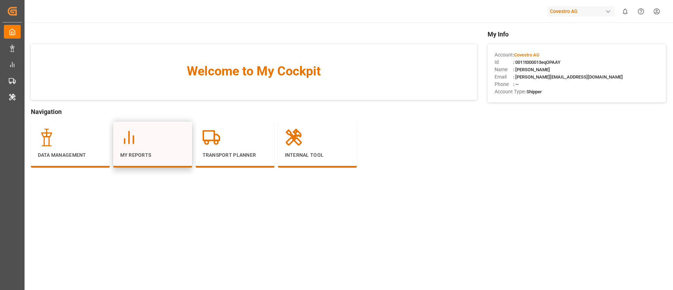 This screenshot has width=673, height=290. I want to click on p: Data Management, so click(70, 155).